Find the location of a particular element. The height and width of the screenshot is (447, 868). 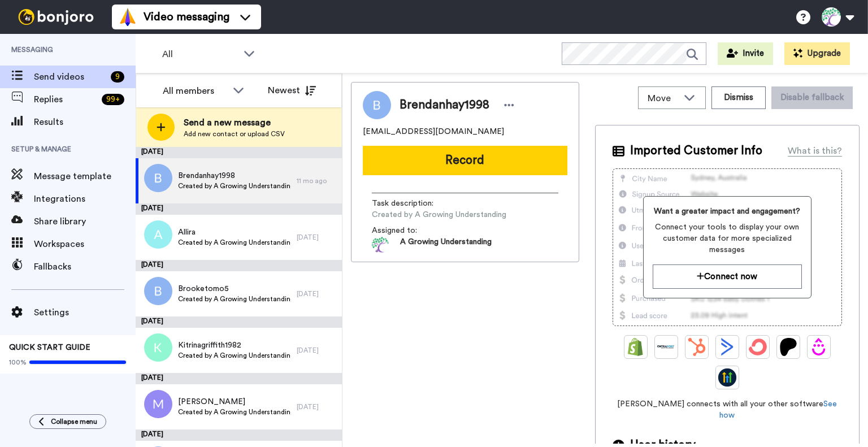

a: Invite is located at coordinates (746, 54).